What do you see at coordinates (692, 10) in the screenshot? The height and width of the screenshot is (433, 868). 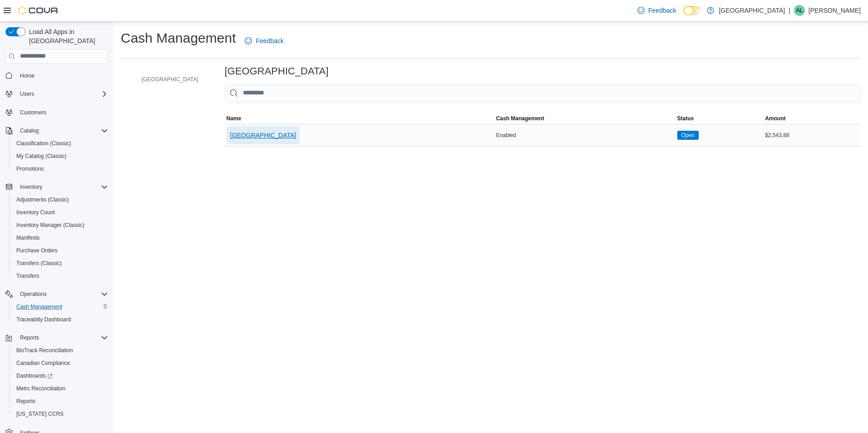 I see `input: Dark Mode` at bounding box center [692, 10].